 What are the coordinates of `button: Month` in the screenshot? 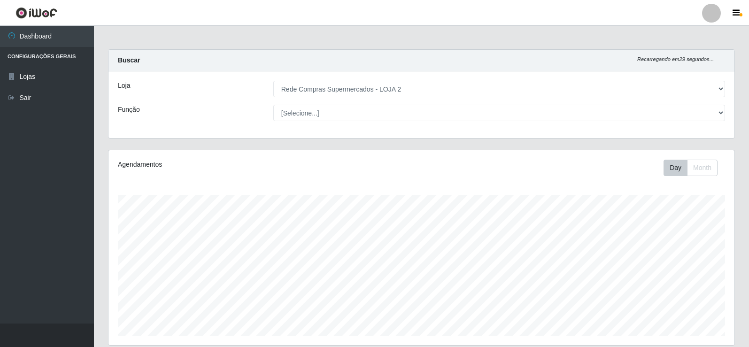 It's located at (702, 168).